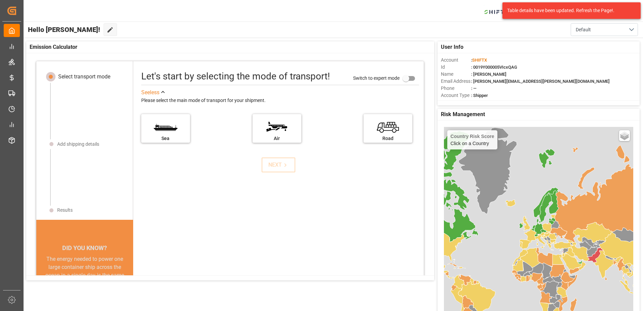 Image resolution: width=643 pixels, height=311 pixels. Describe the element at coordinates (53, 47) in the screenshot. I see `span: Emission Calculator` at that location.